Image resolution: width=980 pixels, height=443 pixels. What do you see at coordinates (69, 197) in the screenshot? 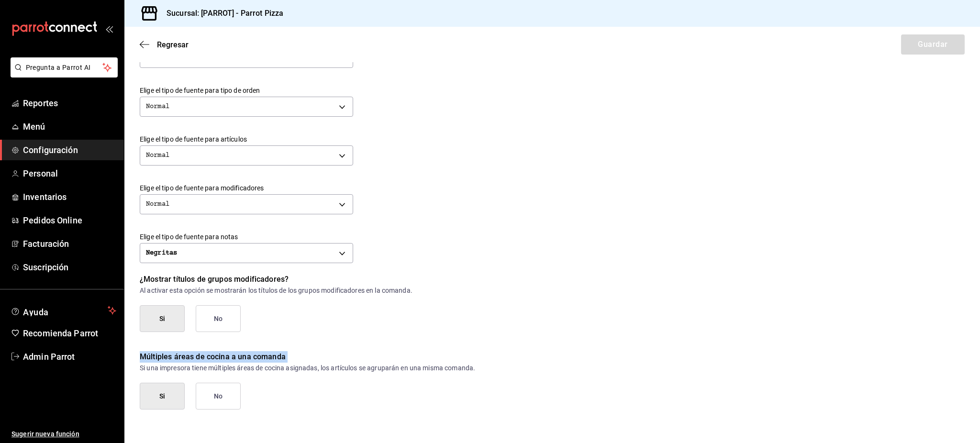
I see `span: Inventarios` at bounding box center [69, 197].